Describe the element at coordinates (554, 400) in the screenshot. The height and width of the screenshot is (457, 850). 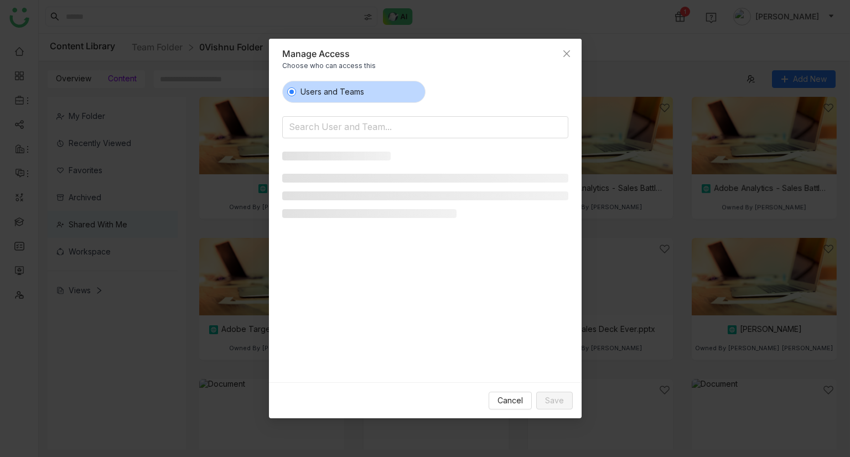
I see `button: Save` at that location.